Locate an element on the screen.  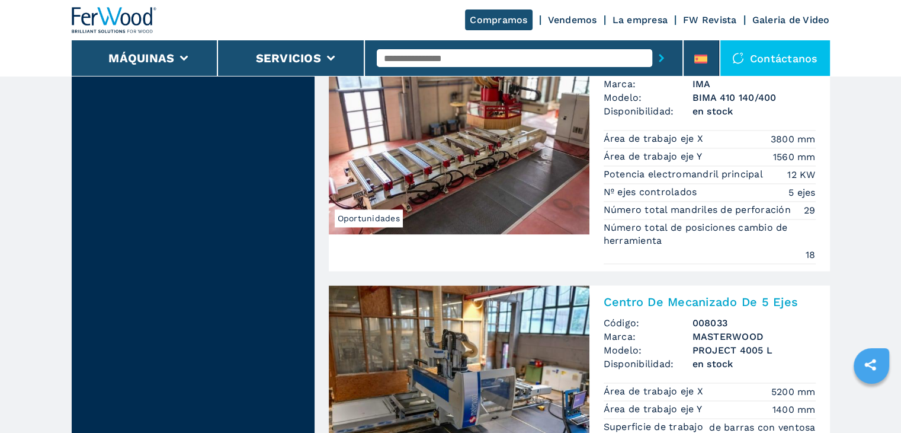
button: submit-button is located at coordinates (661, 58).